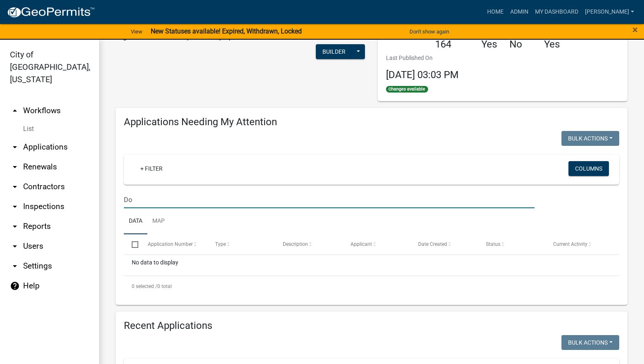  What do you see at coordinates (422, 58) in the screenshot?
I see `p: Last Published On` at bounding box center [422, 58].